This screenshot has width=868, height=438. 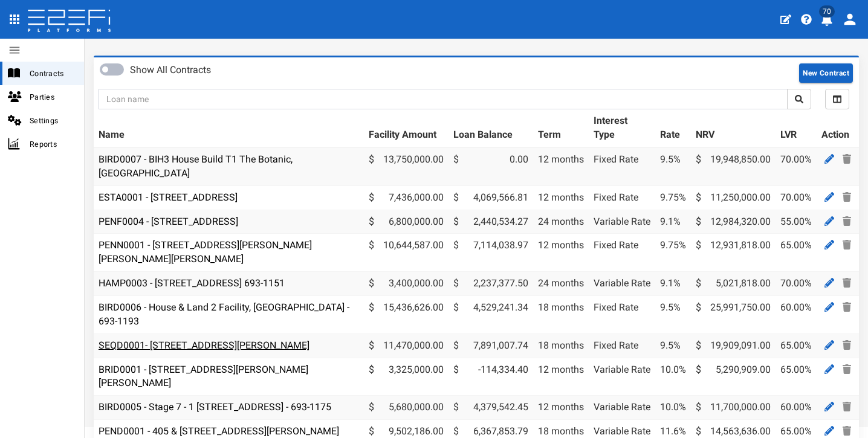 What do you see at coordinates (407, 408) in the screenshot?
I see `td: 5,680,000.00` at bounding box center [407, 408].